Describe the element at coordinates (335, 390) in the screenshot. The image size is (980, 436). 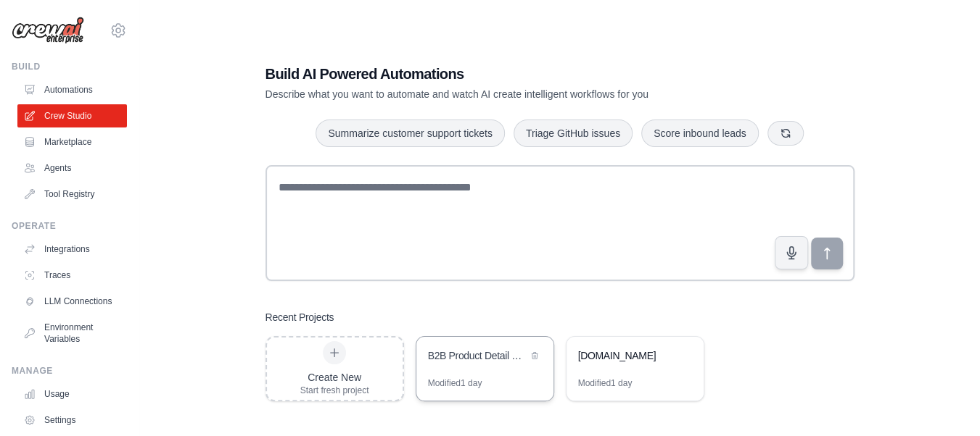
I see `div: Start fresh project` at that location.